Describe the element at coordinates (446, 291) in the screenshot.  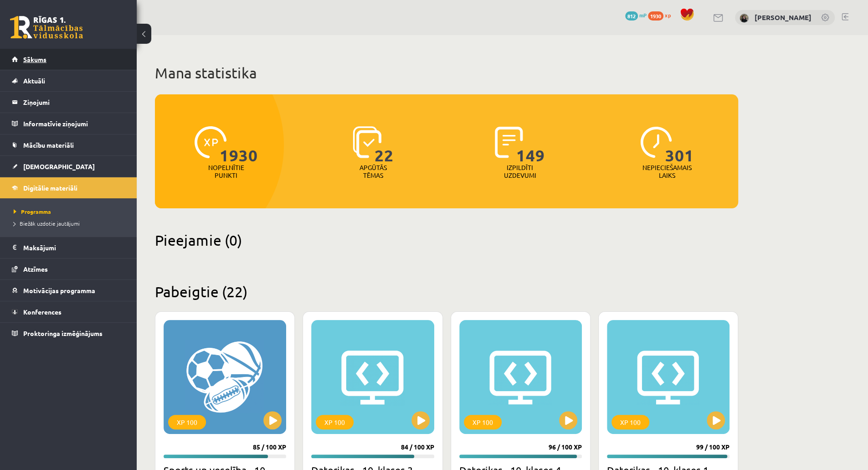
I see `h2: Pabeigtie (22)` at that location.